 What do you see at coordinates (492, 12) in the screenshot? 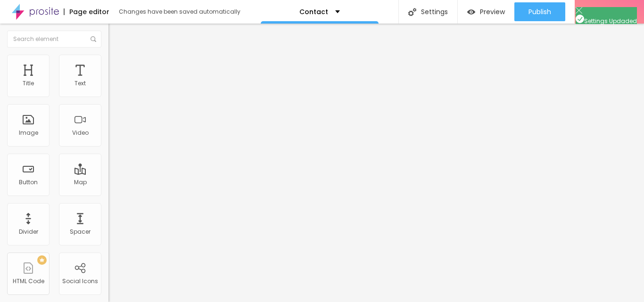
I see `span: Preview` at bounding box center [492, 12].